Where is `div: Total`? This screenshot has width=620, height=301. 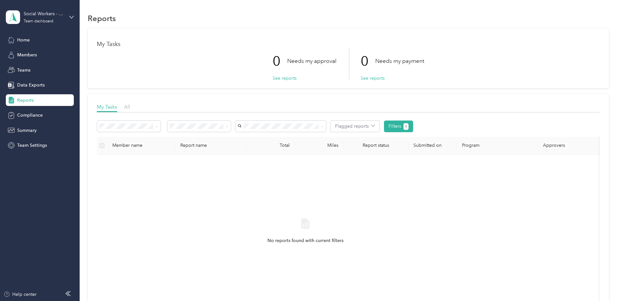
div: Total is located at coordinates (271, 145).